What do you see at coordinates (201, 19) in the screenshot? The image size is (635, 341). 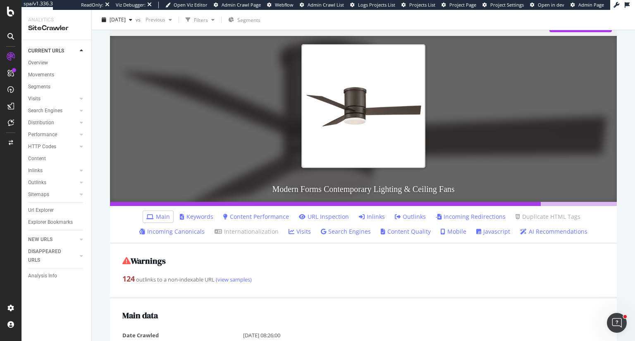 I see `div: Filters` at bounding box center [201, 19].